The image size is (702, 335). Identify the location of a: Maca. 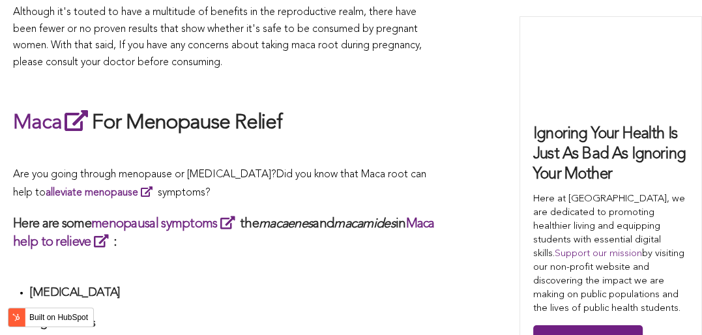
(52, 123).